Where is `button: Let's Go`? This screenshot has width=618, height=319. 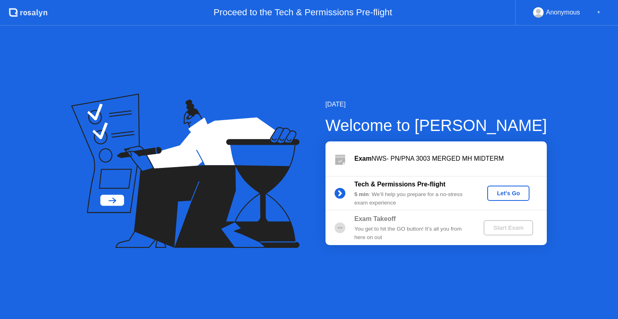
button: Let's Go is located at coordinates (508, 194).